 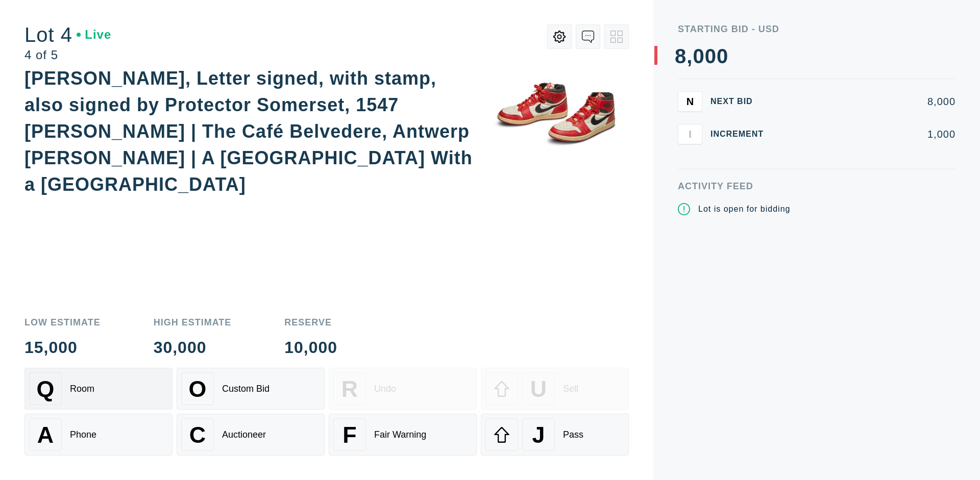 I want to click on div: 4 of 5, so click(x=68, y=55).